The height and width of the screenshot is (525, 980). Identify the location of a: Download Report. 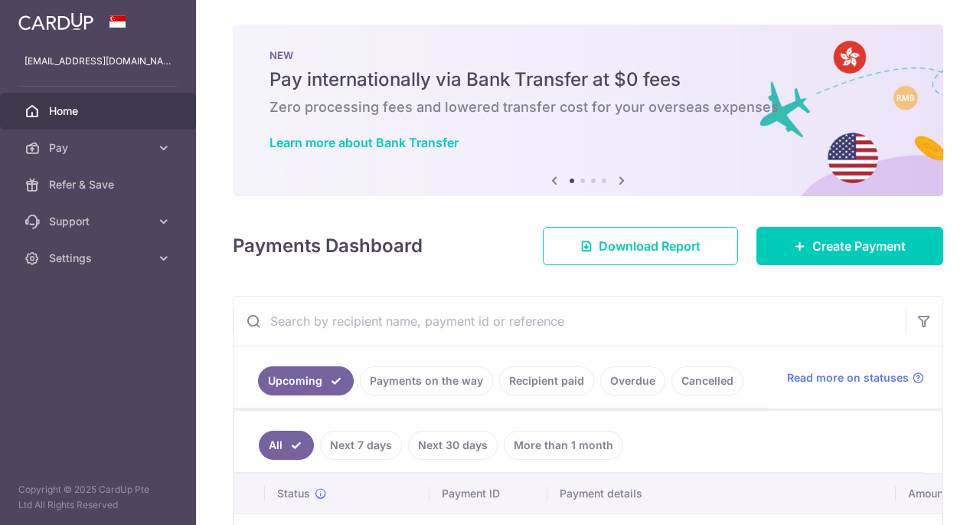
(640, 245).